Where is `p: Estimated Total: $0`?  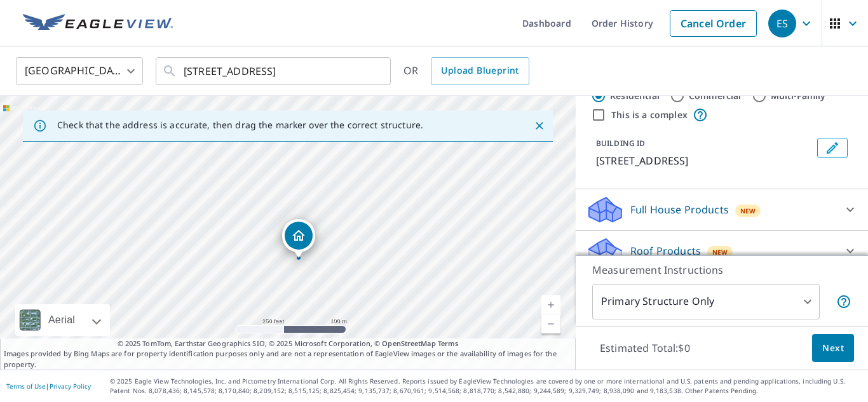 p: Estimated Total: $0 is located at coordinates (645, 348).